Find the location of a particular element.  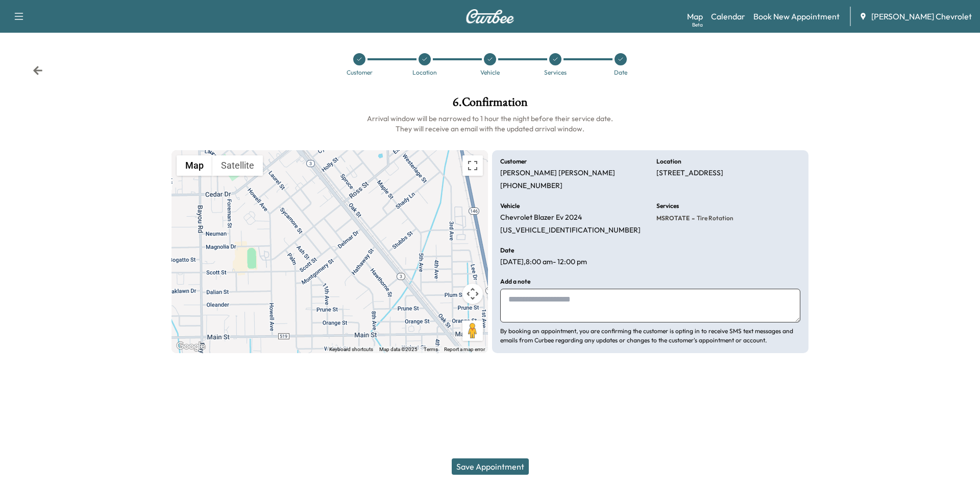

h6: Customer is located at coordinates (513, 161).